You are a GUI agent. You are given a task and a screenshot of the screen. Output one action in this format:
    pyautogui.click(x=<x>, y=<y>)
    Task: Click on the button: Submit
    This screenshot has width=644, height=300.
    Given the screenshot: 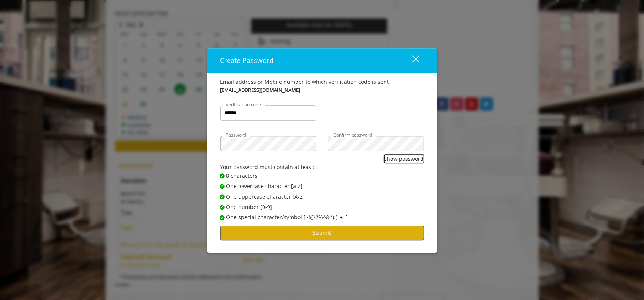 What is the action you would take?
    pyautogui.click(x=322, y=233)
    